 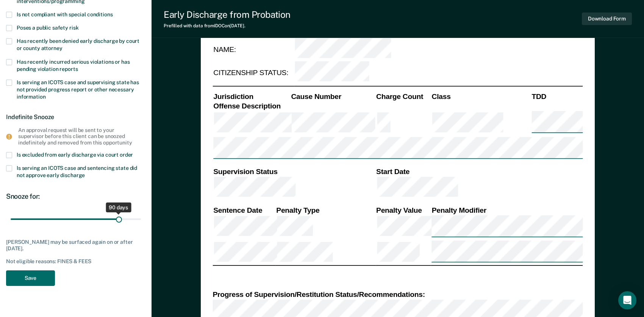 What do you see at coordinates (245, 210) in the screenshot?
I see `th: Sentence Date` at bounding box center [245, 210].